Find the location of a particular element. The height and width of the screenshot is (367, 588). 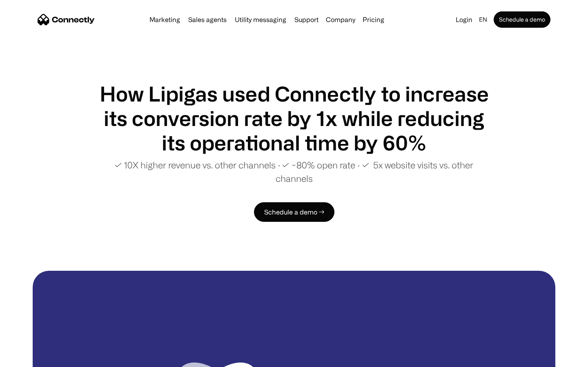

a: Schedule a demo is located at coordinates (522, 20).